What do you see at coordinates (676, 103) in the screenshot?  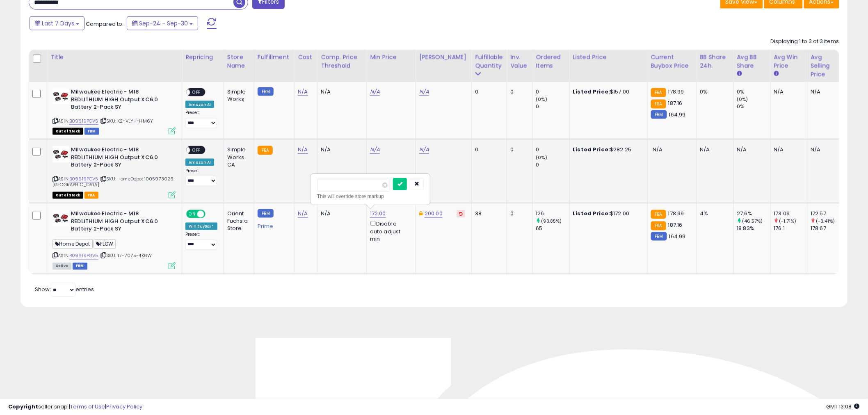 I see `span: 187.16` at bounding box center [676, 103].